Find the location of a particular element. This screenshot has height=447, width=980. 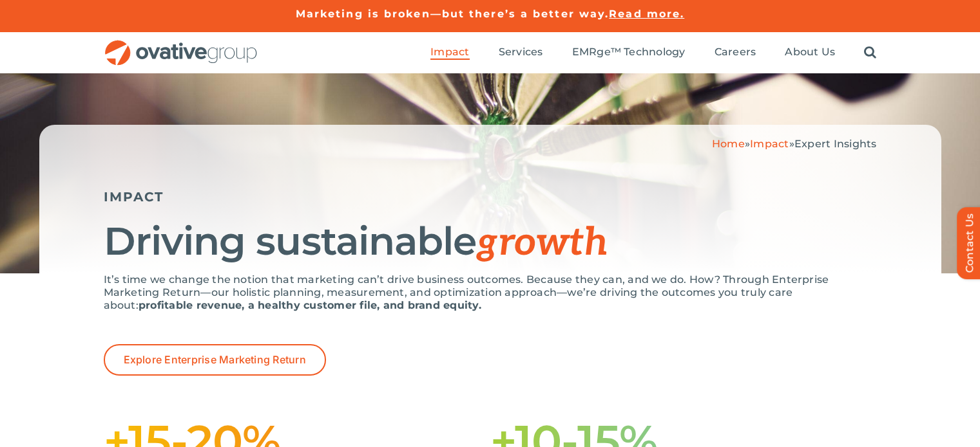

span: Services is located at coordinates (520, 52).